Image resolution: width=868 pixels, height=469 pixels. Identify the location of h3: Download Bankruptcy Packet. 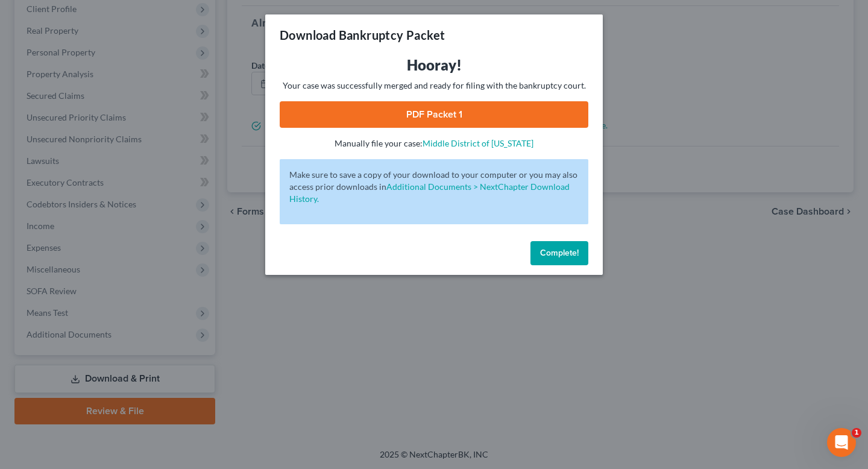
(362, 35).